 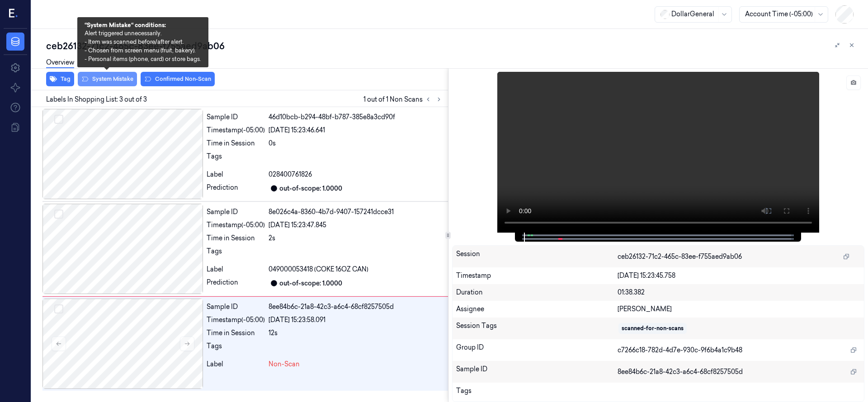 I want to click on button: System Mistake, so click(x=107, y=79).